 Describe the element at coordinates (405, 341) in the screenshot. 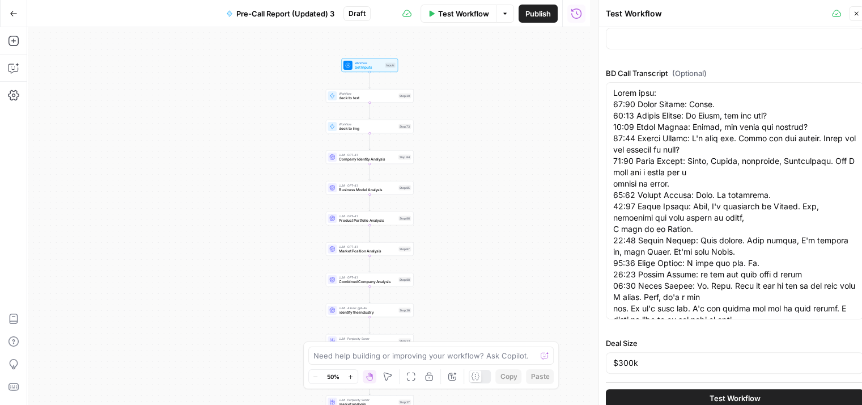

I see `div: Step 33` at that location.